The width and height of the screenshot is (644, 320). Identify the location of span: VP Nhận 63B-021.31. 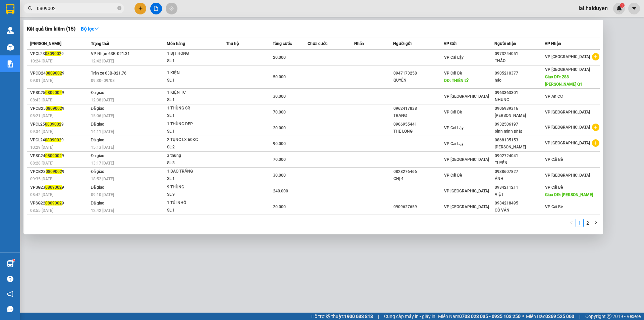
(110, 54).